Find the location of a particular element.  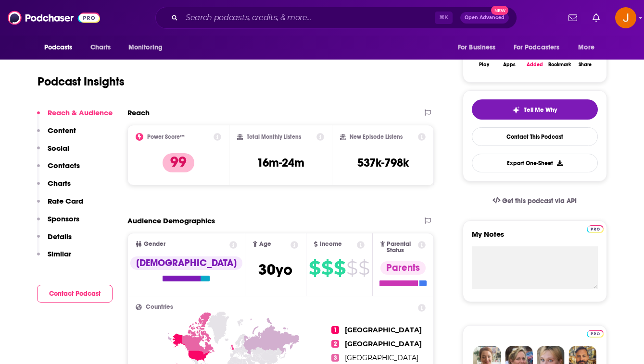

h2: Audience Demographics is located at coordinates (171, 221).